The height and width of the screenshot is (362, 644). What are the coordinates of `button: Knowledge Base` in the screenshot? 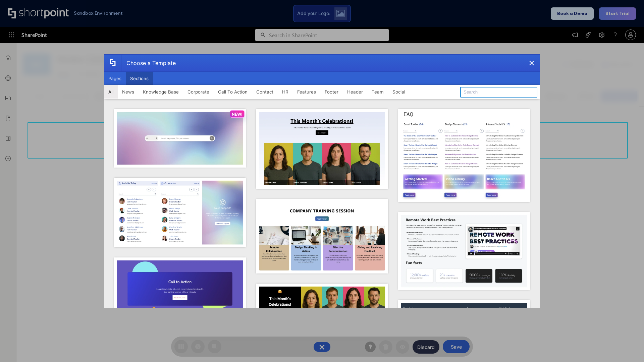 It's located at (161, 92).